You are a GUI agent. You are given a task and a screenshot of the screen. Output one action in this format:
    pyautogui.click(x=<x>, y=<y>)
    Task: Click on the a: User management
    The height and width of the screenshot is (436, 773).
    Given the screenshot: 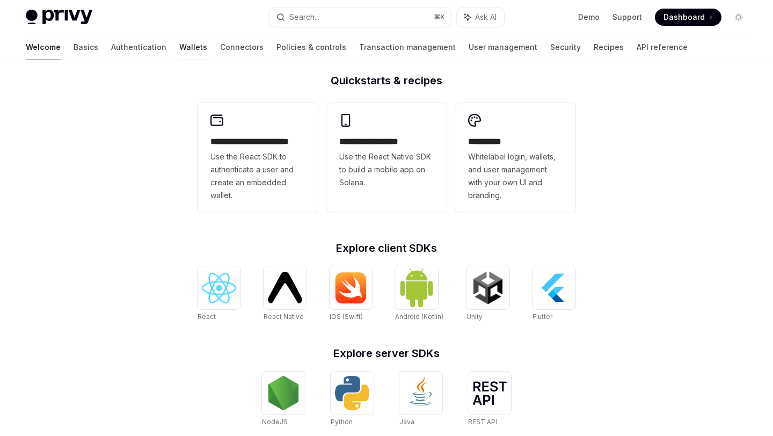 What is the action you would take?
    pyautogui.click(x=503, y=47)
    